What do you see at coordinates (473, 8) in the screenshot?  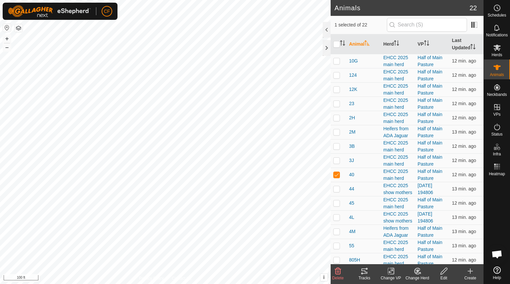 I see `span: 22` at bounding box center [473, 8].